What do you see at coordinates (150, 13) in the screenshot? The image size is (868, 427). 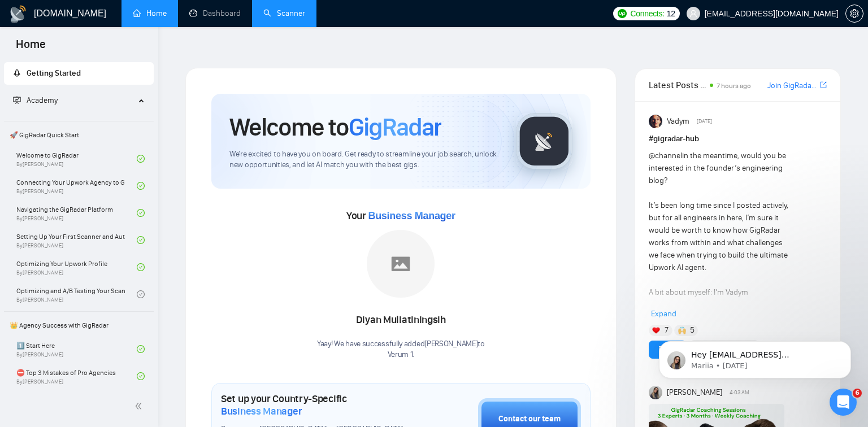 I see `a: homeHome` at bounding box center [150, 13].